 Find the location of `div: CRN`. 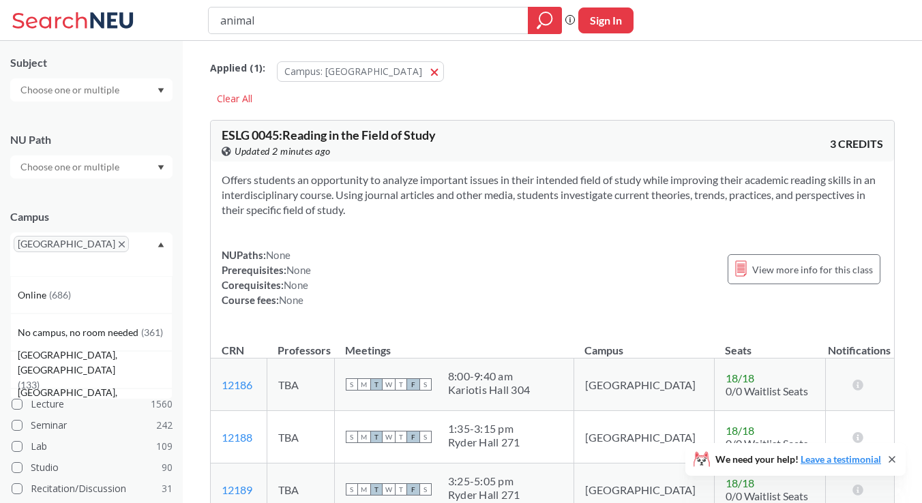

div: CRN is located at coordinates (233, 351).